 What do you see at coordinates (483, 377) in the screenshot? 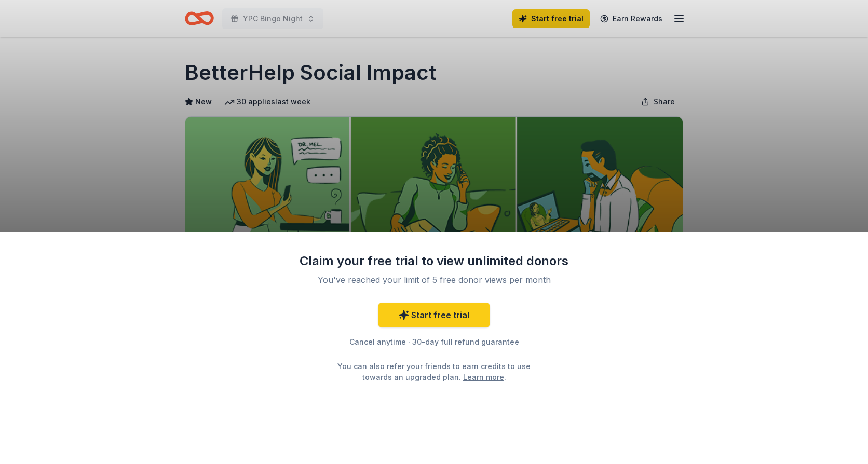
I see `a: Learn more` at bounding box center [483, 377].